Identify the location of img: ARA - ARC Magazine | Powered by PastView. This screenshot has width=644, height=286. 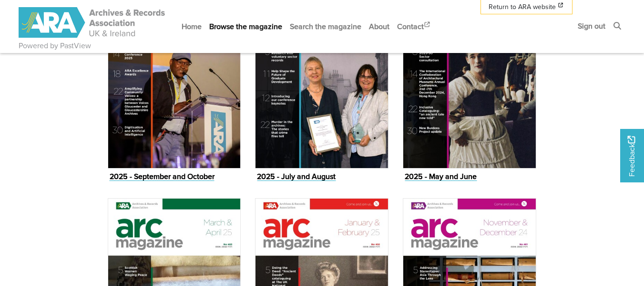
(92, 23).